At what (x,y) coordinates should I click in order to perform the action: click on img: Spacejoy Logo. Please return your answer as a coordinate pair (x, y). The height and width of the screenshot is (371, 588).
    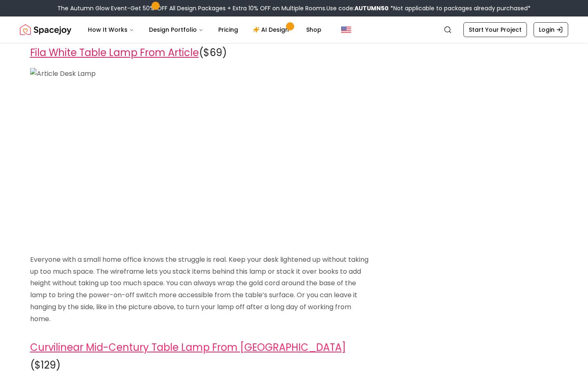
    Looking at the image, I should click on (45, 30).